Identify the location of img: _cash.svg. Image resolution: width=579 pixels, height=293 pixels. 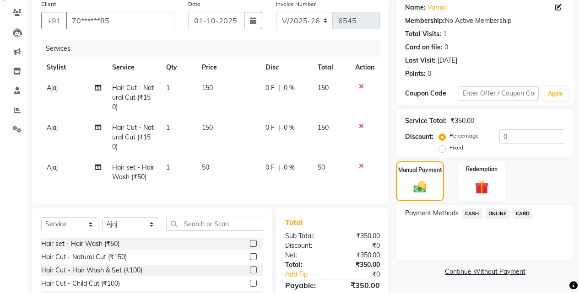
(420, 187).